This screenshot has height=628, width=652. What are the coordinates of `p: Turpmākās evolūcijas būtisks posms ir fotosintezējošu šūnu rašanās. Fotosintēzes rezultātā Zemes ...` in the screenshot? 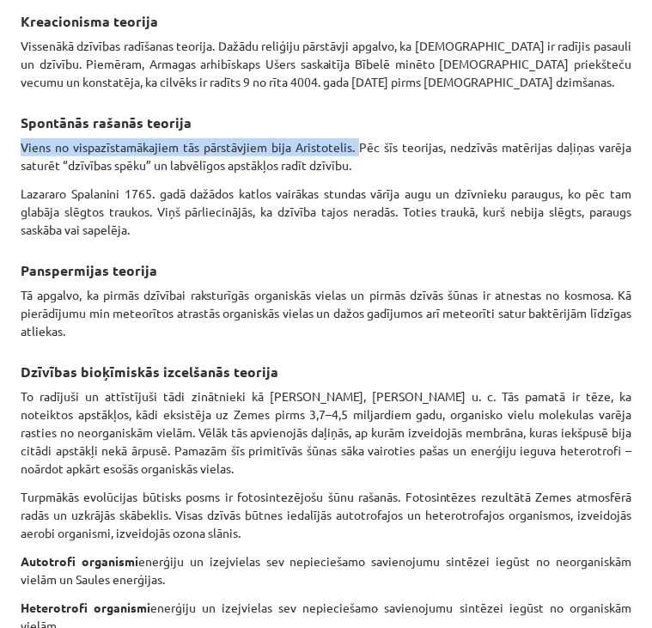 It's located at (326, 515).